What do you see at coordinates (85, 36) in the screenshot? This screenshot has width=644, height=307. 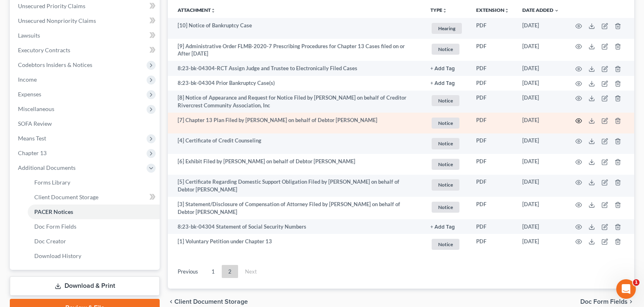 I see `a: Lawsuits` at bounding box center [85, 36].